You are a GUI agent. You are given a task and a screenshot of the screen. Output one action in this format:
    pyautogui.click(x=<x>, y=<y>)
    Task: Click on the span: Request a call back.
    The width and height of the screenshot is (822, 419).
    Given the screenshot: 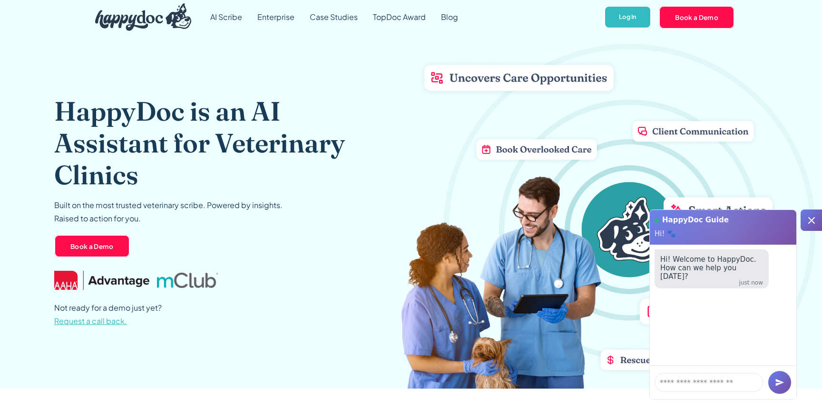 What is the action you would take?
    pyautogui.click(x=90, y=321)
    